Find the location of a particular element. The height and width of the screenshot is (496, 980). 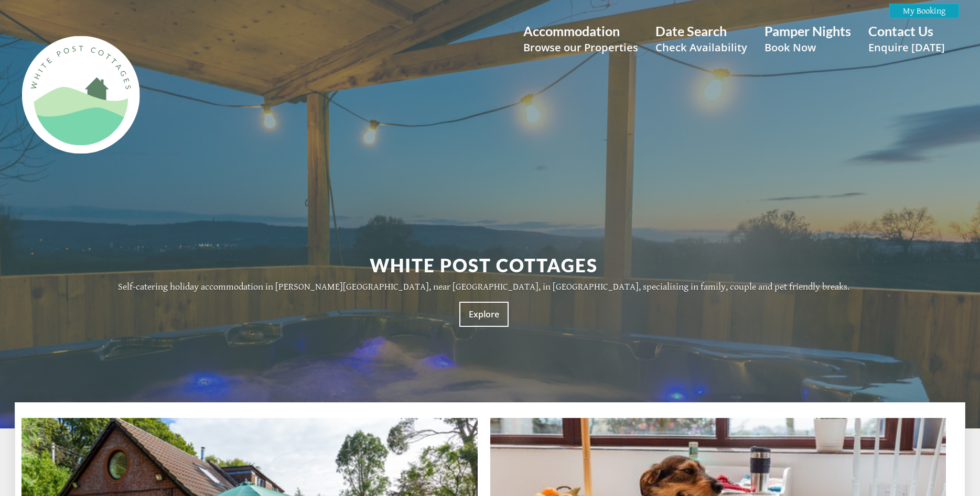

img: White Post Cottages is located at coordinates (80, 95).